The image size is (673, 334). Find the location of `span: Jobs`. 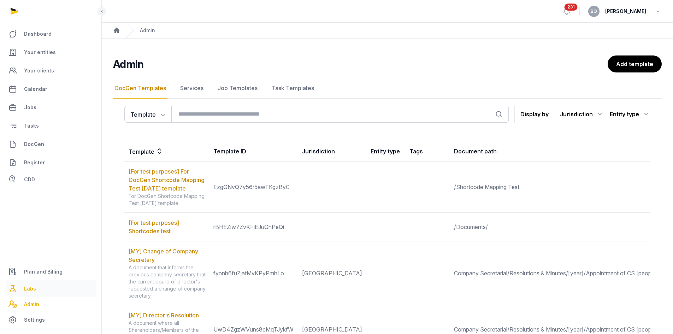

span: Jobs is located at coordinates (30, 107).